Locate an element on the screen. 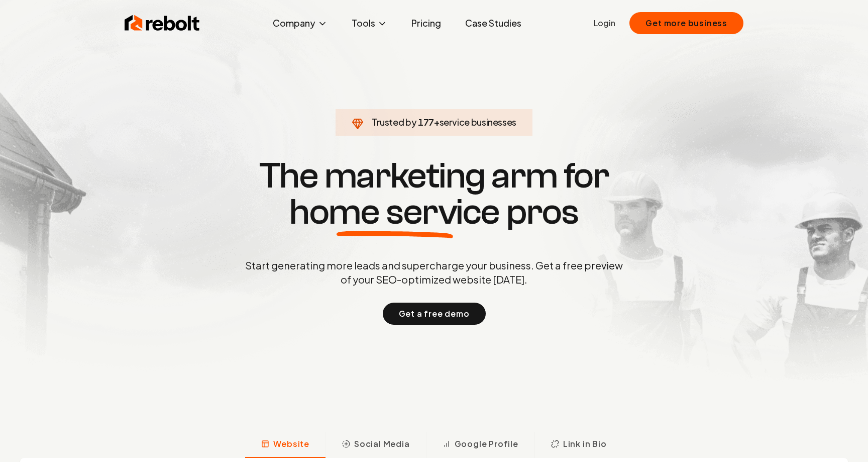 This screenshot has height=462, width=868. button: Tools is located at coordinates (369, 23).